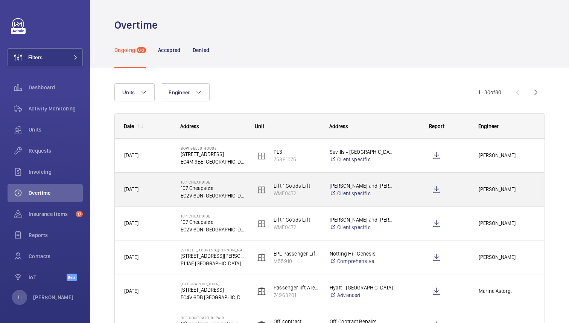 This screenshot has width=569, height=323. What do you see at coordinates (297, 253) in the screenshot?
I see `p: EPL Passenger Lift 19b` at bounding box center [297, 253].